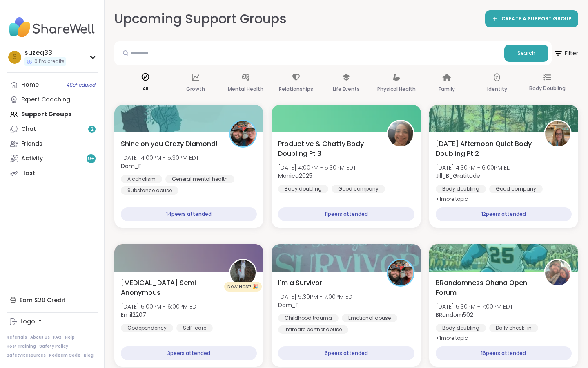  I want to click on div: Activity, so click(32, 159).